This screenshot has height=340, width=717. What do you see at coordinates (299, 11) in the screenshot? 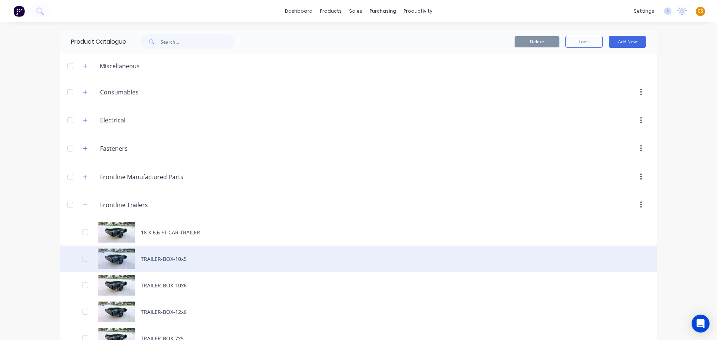
I see `a: dashboard` at bounding box center [299, 11].